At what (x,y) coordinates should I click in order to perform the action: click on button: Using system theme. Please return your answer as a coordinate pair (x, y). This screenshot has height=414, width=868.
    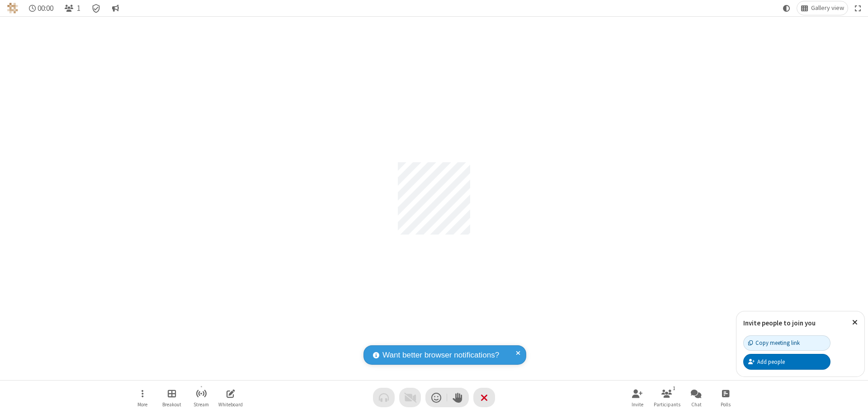
    Looking at the image, I should click on (787, 8).